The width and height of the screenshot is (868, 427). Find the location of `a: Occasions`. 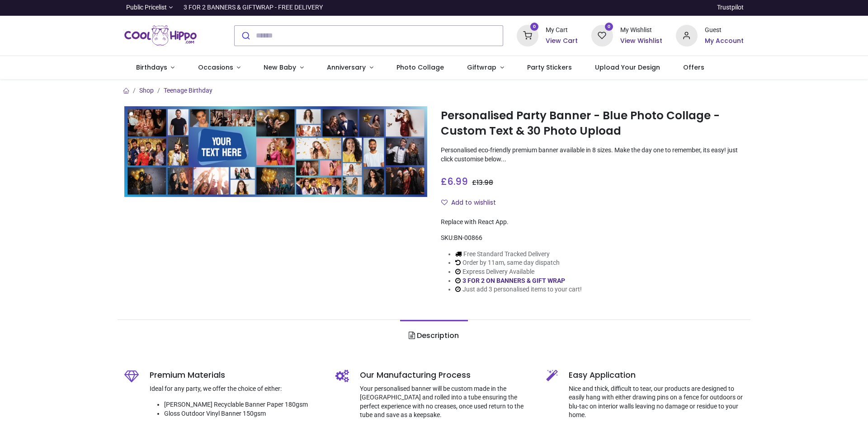

a: Occasions is located at coordinates (219, 68).